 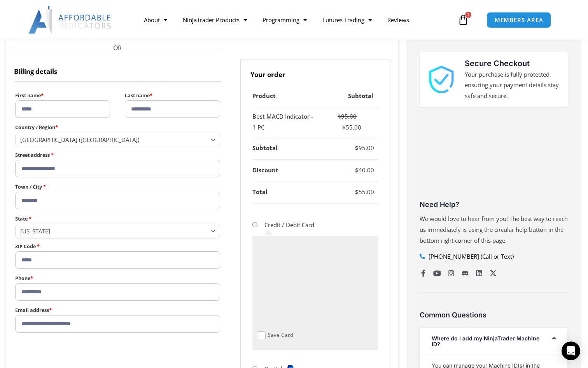 What do you see at coordinates (118, 127) in the screenshot?
I see `label: Country / Region` at bounding box center [118, 127].